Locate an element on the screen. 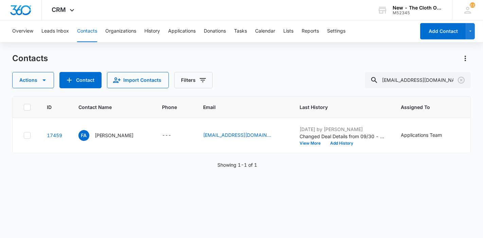  input: Search Contacts is located at coordinates (418, 80).